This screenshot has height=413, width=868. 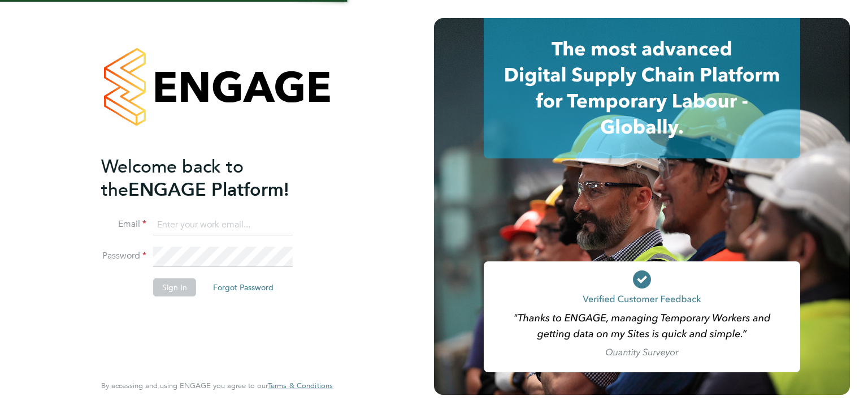 What do you see at coordinates (124, 224) in the screenshot?
I see `label: Email` at bounding box center [124, 224].